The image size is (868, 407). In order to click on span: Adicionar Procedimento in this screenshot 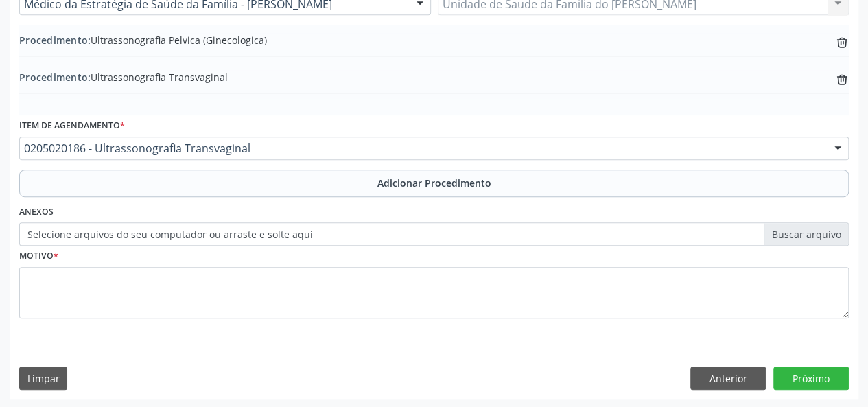, I will do `click(434, 182)`.